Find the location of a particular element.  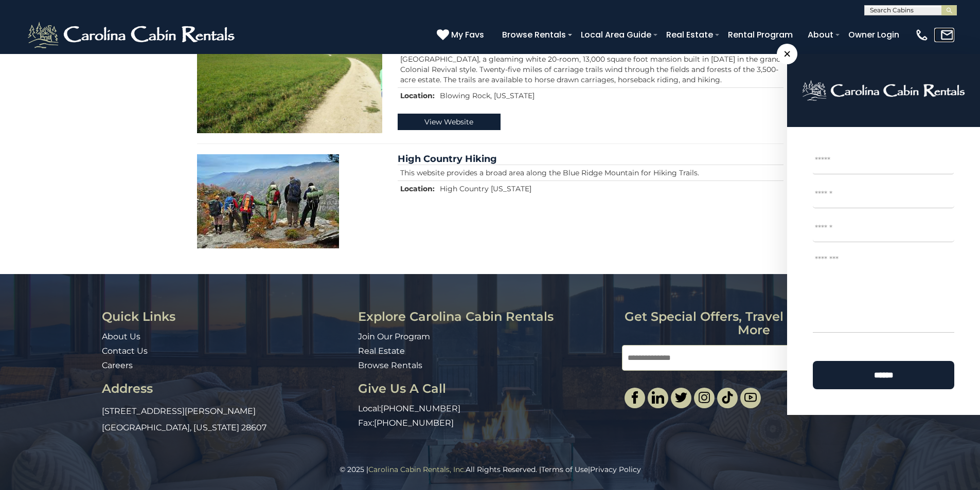

a: About Us is located at coordinates (121, 336).